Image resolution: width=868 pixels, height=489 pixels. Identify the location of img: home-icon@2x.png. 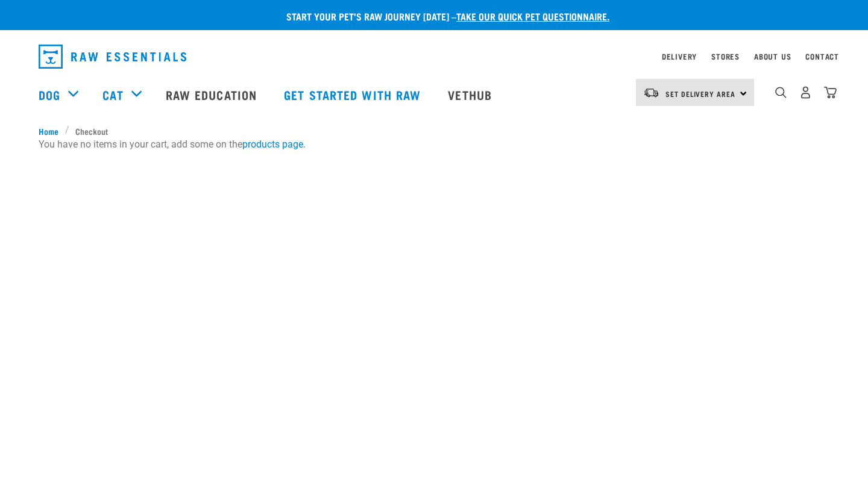
(830, 92).